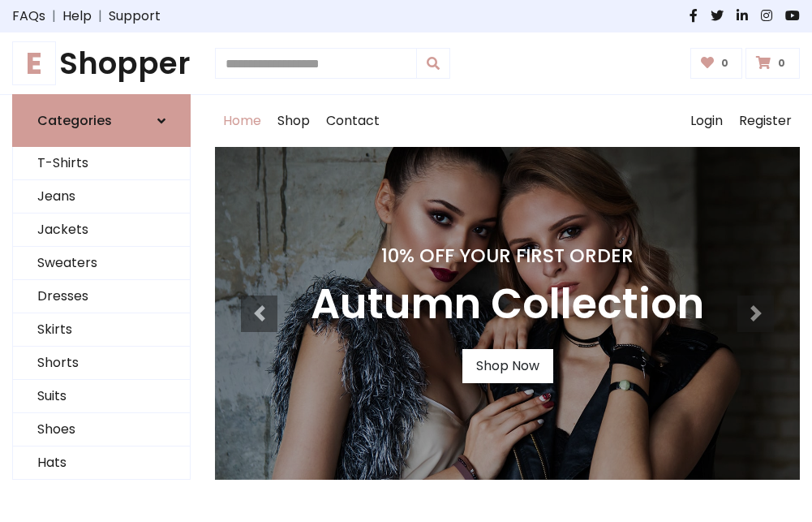 The width and height of the screenshot is (812, 522). I want to click on a: Hats, so click(102, 463).